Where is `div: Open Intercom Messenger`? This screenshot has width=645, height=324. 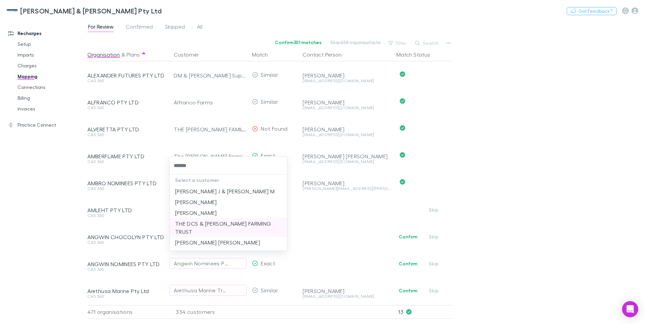
div: Open Intercom Messenger is located at coordinates (630, 310).